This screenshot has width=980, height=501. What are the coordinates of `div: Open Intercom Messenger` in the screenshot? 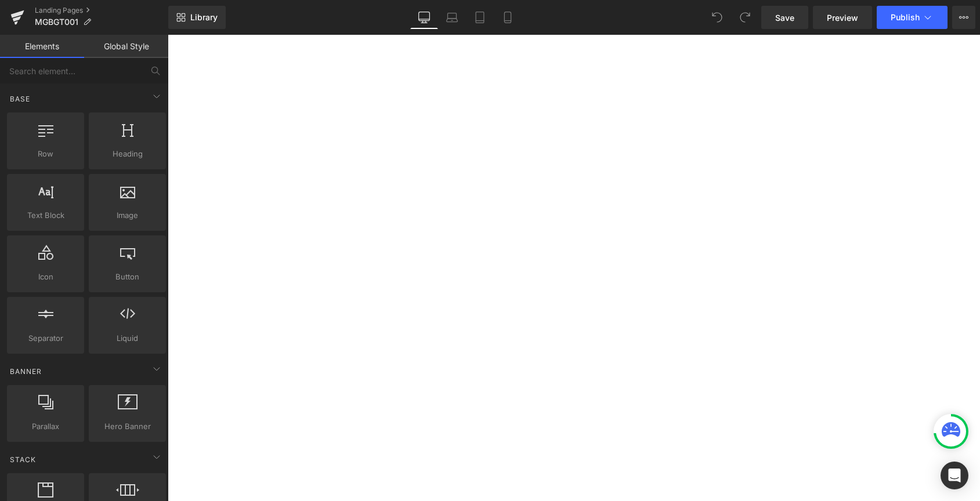 It's located at (954, 475).